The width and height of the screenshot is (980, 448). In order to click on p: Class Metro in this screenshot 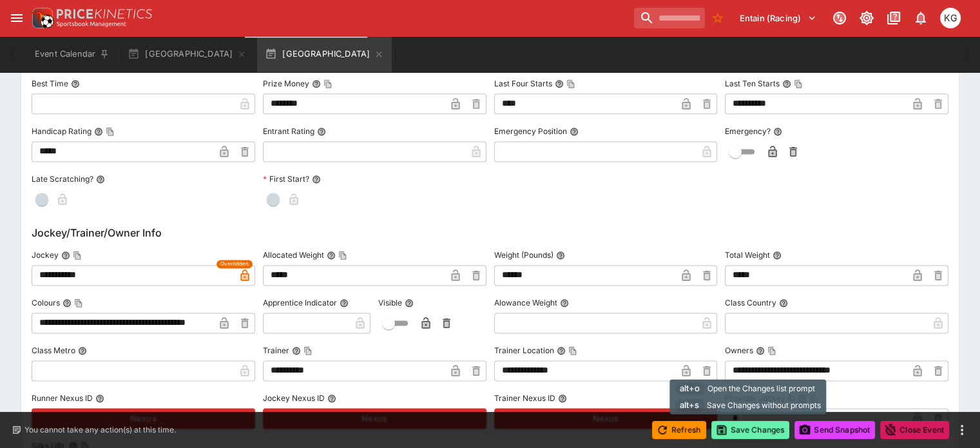, I will do `click(53, 350)`.